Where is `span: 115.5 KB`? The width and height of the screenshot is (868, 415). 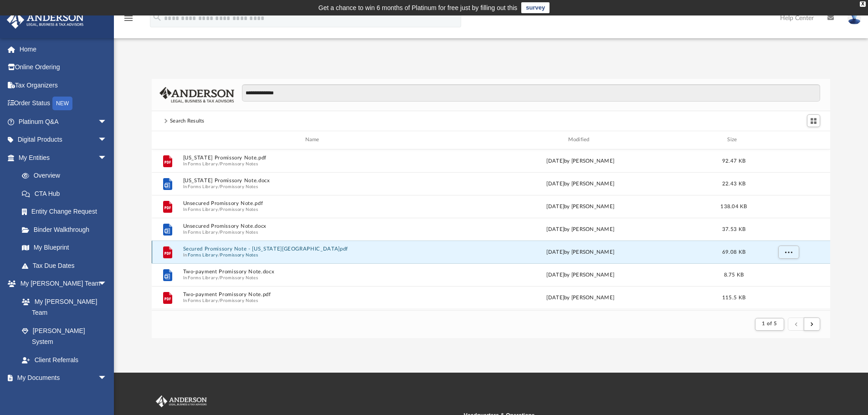
span: 115.5 KB is located at coordinates (733, 297).